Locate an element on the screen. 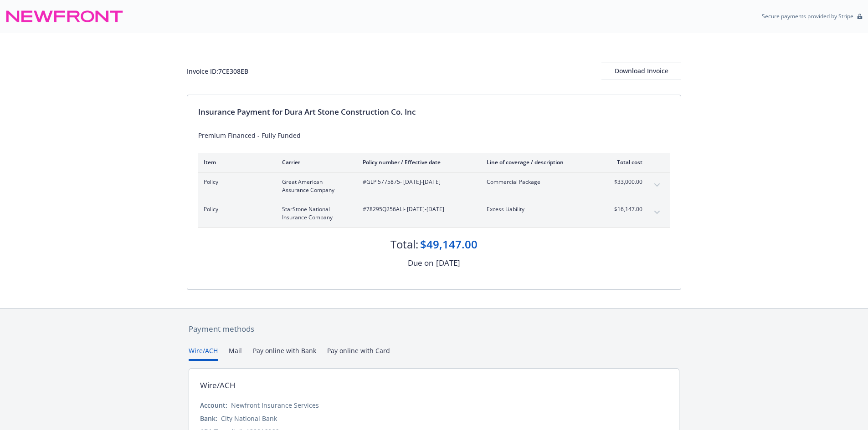 Image resolution: width=868 pixels, height=430 pixels. button: Pay online with Card is located at coordinates (359, 353).